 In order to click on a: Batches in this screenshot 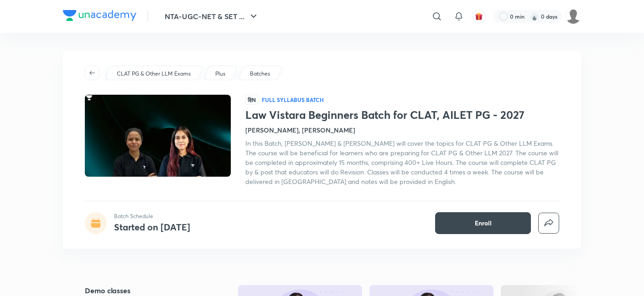, I will do `click(260, 74)`.